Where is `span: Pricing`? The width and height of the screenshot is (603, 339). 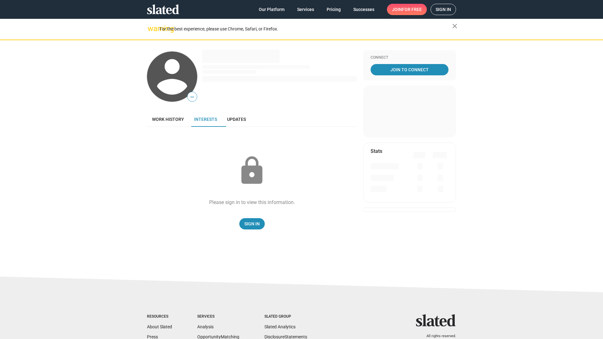 span: Pricing is located at coordinates (334, 9).